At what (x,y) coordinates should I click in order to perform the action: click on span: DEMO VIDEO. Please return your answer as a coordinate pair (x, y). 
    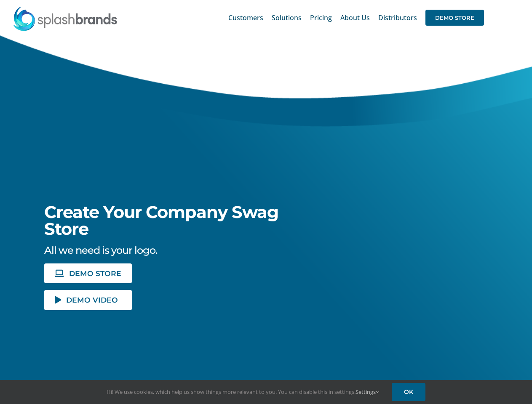
    Looking at the image, I should click on (92, 300).